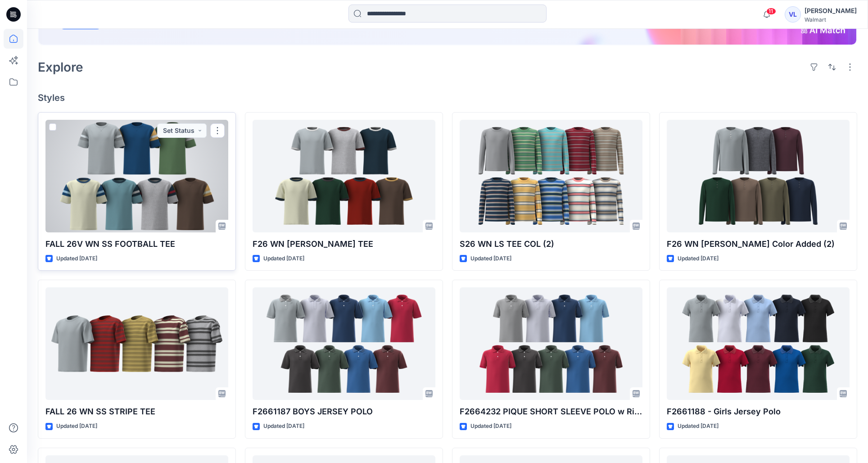 This screenshot has width=868, height=463. I want to click on a: F2664232 PIQUE SHORT SLEEVE POLO w Rib Cuff, so click(551, 344).